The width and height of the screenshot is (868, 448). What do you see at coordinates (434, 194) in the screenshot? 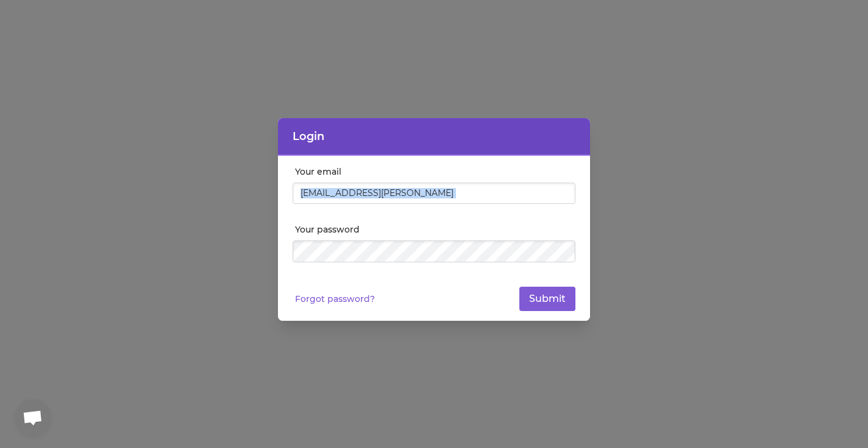
I see `input: Email` at bounding box center [434, 194].